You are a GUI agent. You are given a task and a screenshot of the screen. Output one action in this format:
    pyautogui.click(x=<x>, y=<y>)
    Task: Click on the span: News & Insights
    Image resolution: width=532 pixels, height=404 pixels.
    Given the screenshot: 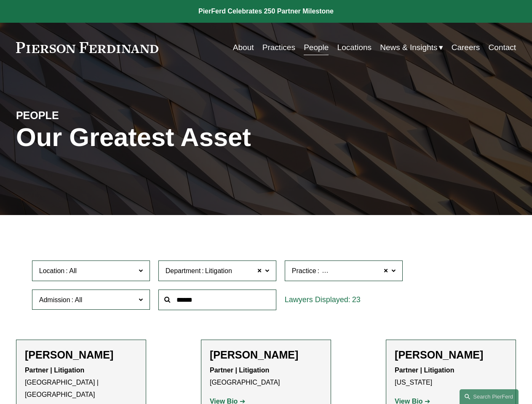 What is the action you would take?
    pyautogui.click(x=409, y=47)
    